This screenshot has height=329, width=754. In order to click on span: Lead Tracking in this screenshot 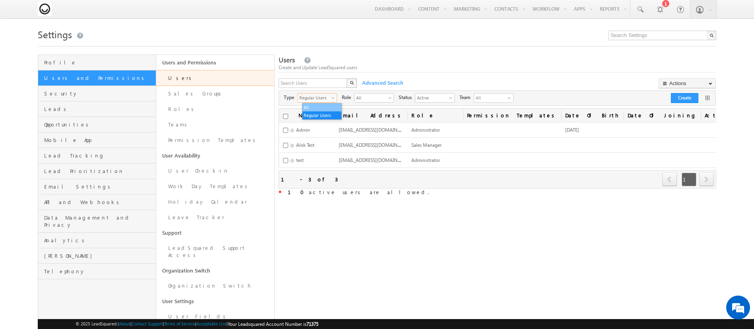, I will do `click(99, 155)`.